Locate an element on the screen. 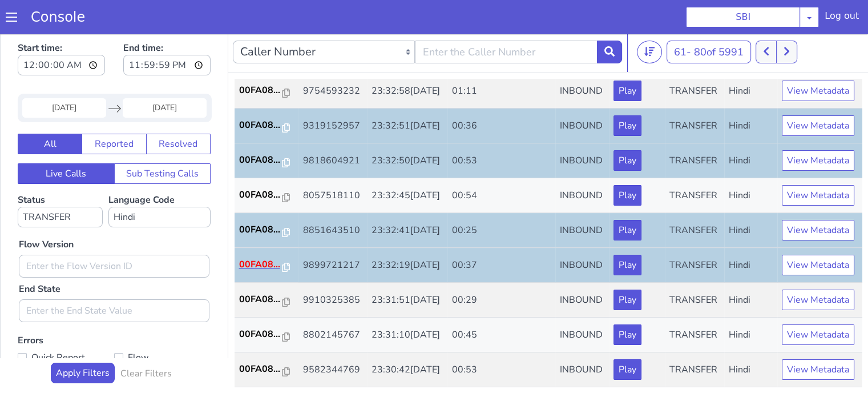  td: 00:25 is located at coordinates (501, 198).